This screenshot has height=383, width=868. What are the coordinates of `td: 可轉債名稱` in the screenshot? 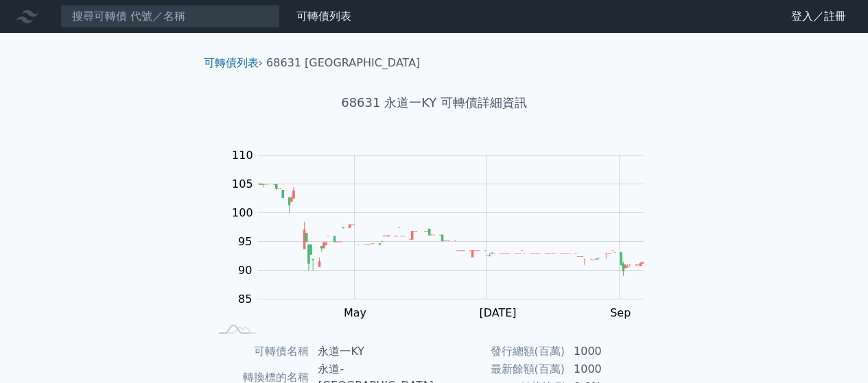 It's located at (259, 352).